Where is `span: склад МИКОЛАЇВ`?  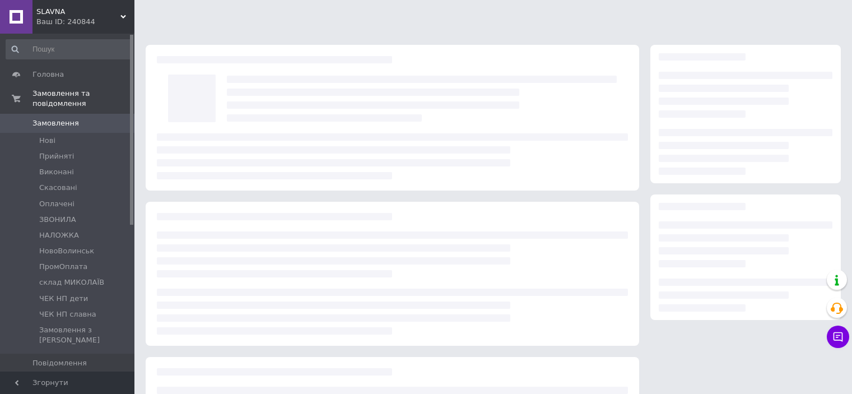
span: склад МИКОЛАЇВ is located at coordinates (72, 282).